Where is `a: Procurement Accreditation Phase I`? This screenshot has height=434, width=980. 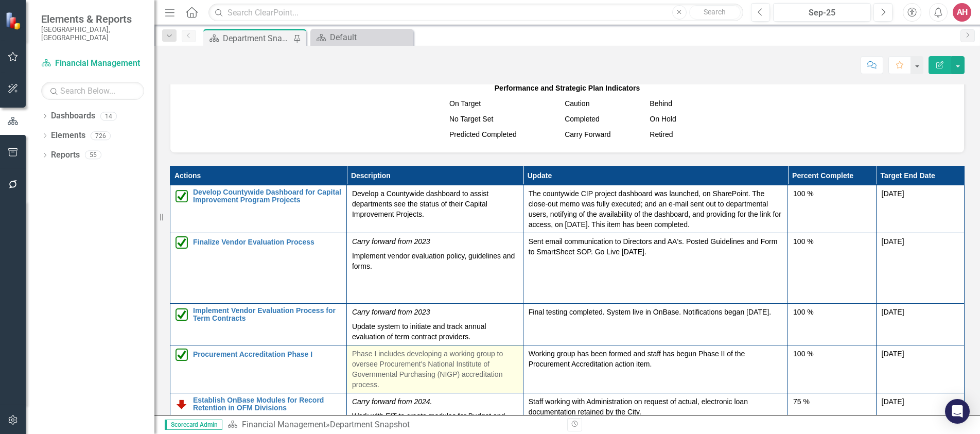
a: Procurement Accreditation Phase I is located at coordinates (267, 354).